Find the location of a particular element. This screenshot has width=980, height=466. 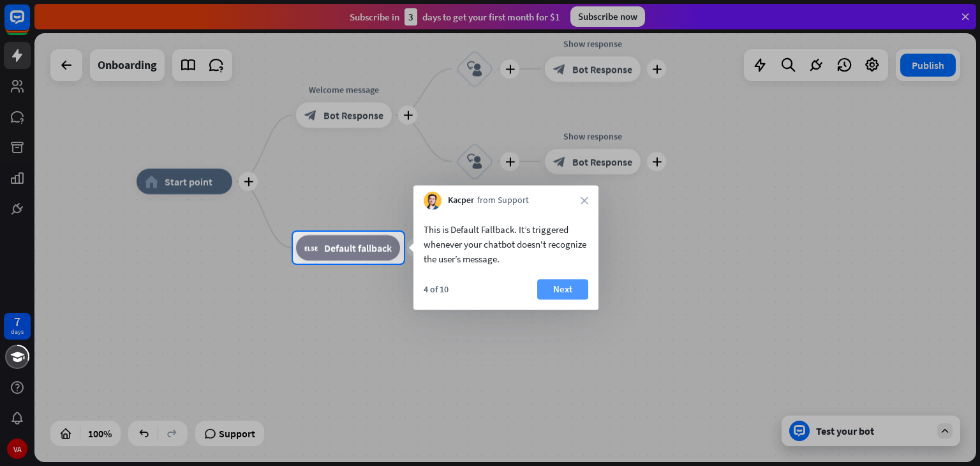

button: Open LiveChat chat widget is located at coordinates (29, 24).